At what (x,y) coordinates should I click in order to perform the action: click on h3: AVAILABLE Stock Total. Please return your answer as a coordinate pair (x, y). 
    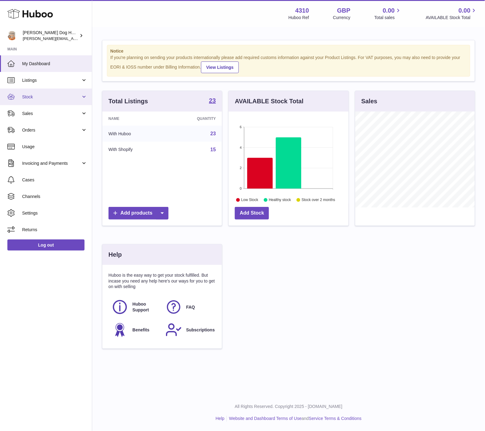
    Looking at the image, I should click on (269, 101).